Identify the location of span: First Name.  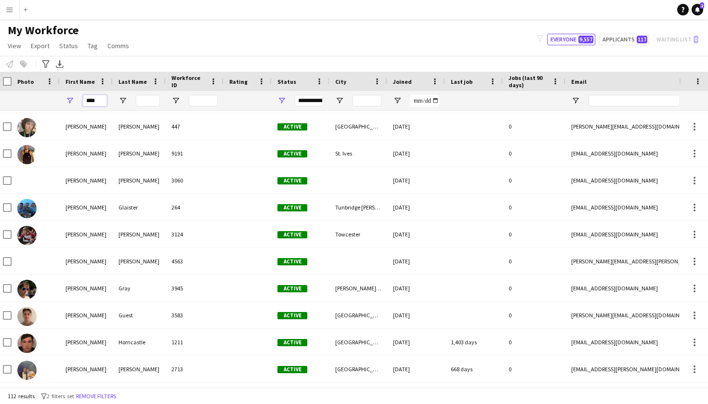
(80, 81).